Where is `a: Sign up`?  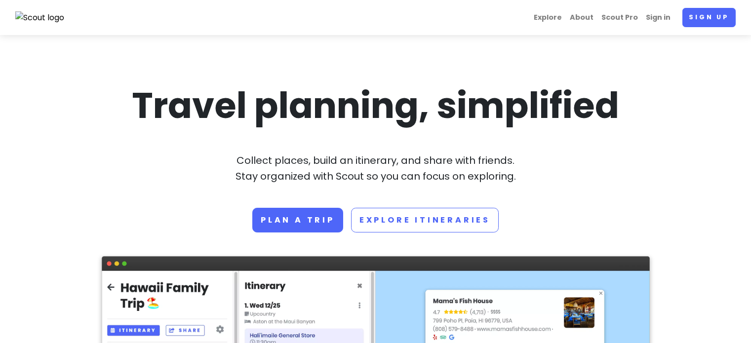
a: Sign up is located at coordinates (709, 17).